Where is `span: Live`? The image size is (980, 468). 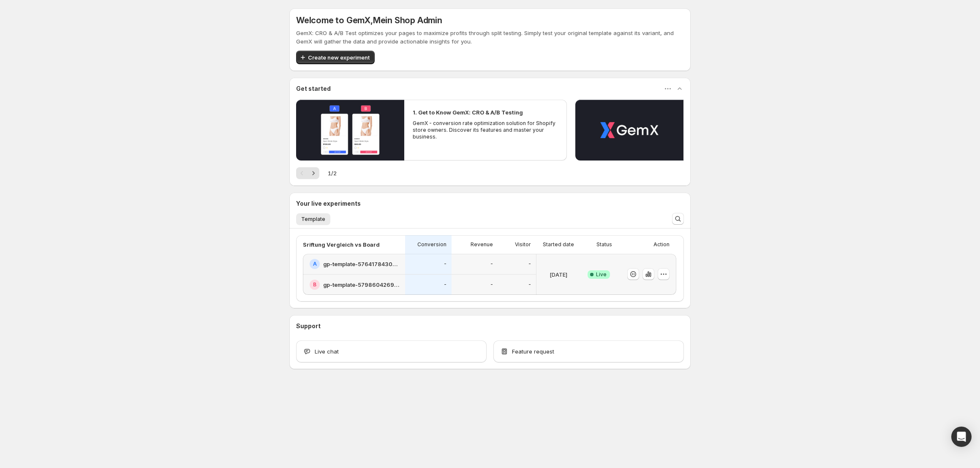
span: Live is located at coordinates (601, 275).